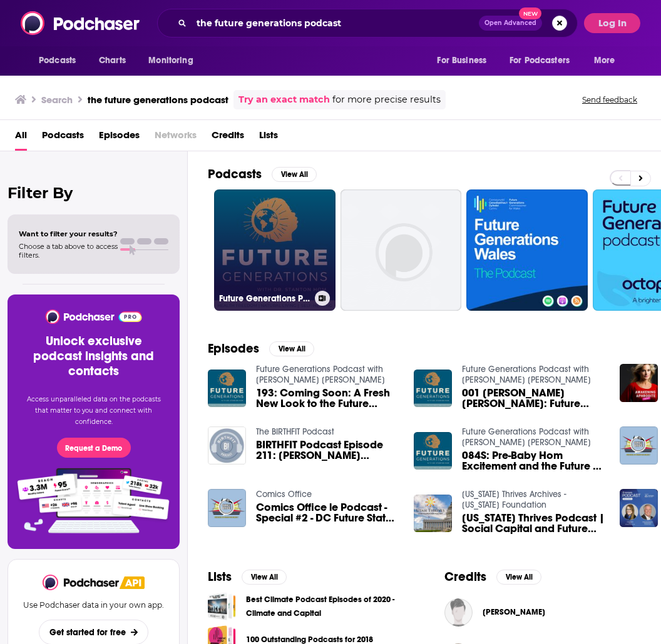  Describe the element at coordinates (295, 431) in the screenshot. I see `a: The BIRTHFIT Podcast` at that location.